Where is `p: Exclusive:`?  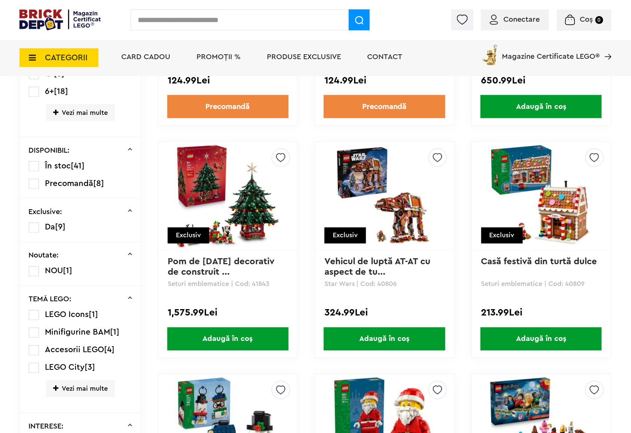 p: Exclusive: is located at coordinates (46, 212).